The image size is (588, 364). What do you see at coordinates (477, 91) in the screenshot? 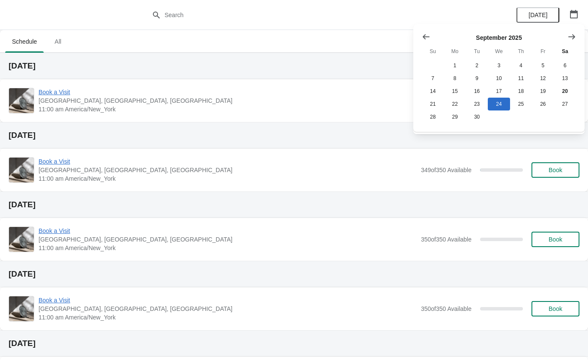
I see `button: Tuesday September 16 2025` at bounding box center [477, 91].